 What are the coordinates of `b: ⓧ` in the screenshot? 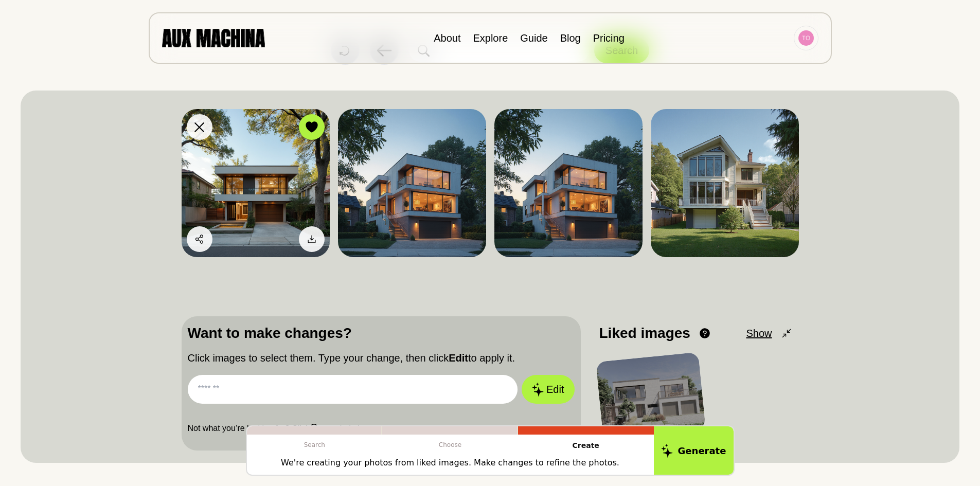 It's located at (313, 428).